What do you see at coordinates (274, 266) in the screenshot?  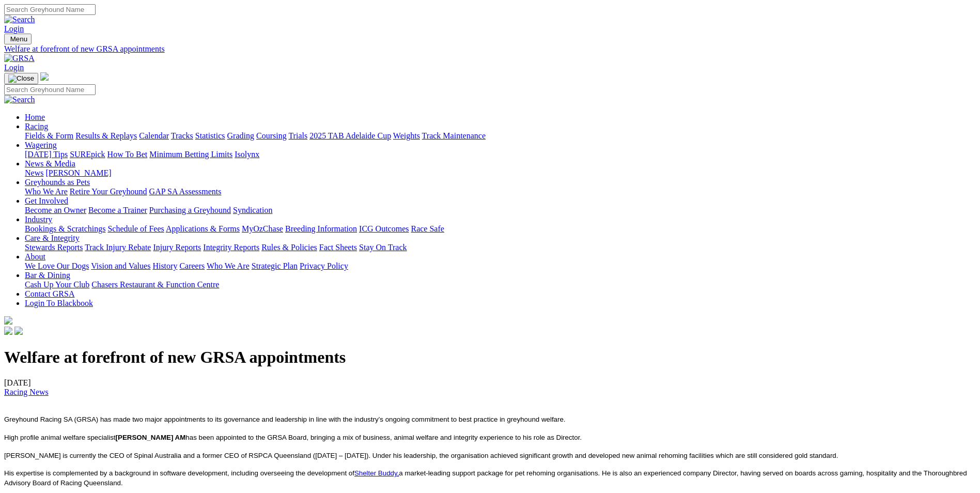 I see `a: Strategic Plan` at bounding box center [274, 266].